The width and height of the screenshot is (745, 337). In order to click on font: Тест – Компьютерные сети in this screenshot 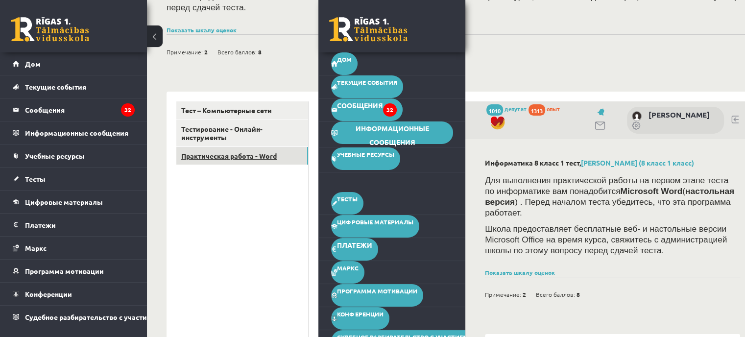, I will do `click(226, 110)`.